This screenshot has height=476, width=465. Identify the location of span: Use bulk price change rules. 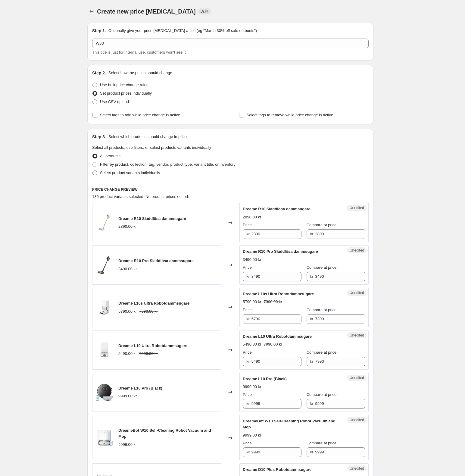
(124, 84).